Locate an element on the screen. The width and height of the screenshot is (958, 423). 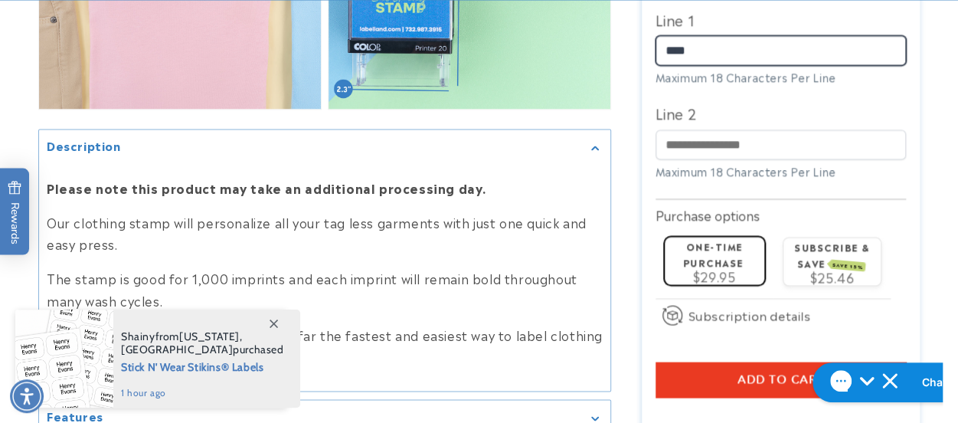
span: Rewards is located at coordinates (15, 212).